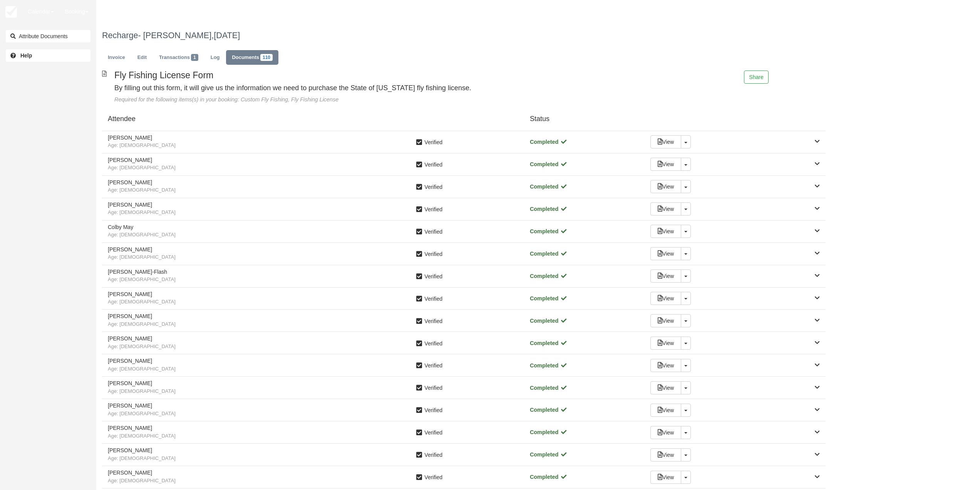 The height and width of the screenshot is (490, 980). What do you see at coordinates (898, 12) in the screenshot?
I see `div: A` at bounding box center [898, 12].